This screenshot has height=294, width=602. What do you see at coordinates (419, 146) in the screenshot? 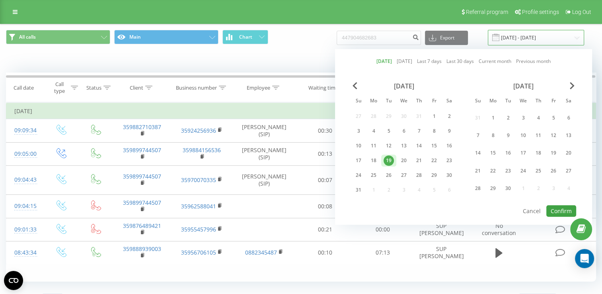
I see `div: 14` at bounding box center [419, 146].